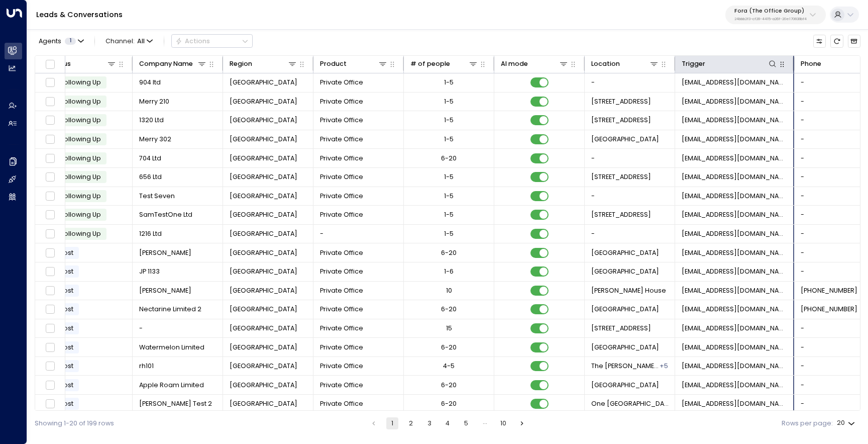 This screenshot has width=868, height=444. What do you see at coordinates (140, 41) in the screenshot?
I see `span: All` at bounding box center [140, 41].